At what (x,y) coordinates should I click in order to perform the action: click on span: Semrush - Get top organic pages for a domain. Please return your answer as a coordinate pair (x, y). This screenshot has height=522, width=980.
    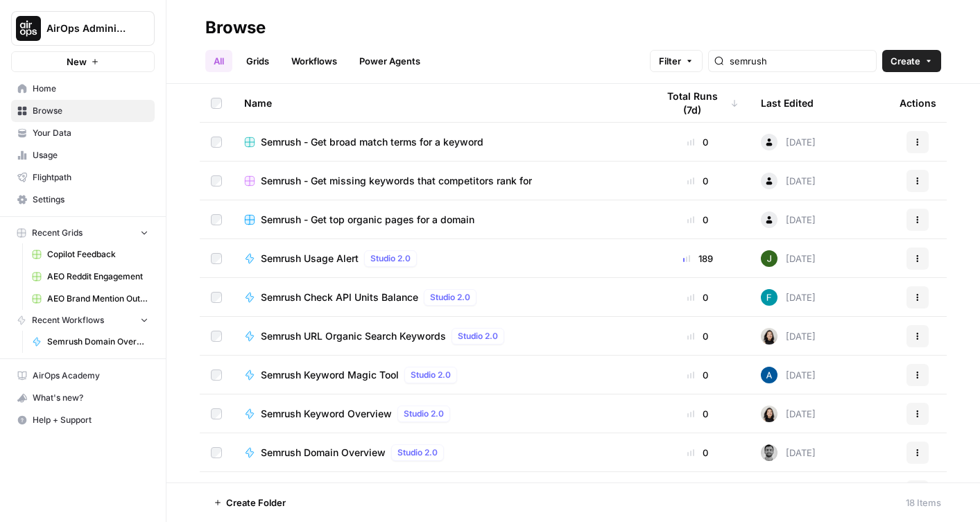
    Looking at the image, I should click on (367, 220).